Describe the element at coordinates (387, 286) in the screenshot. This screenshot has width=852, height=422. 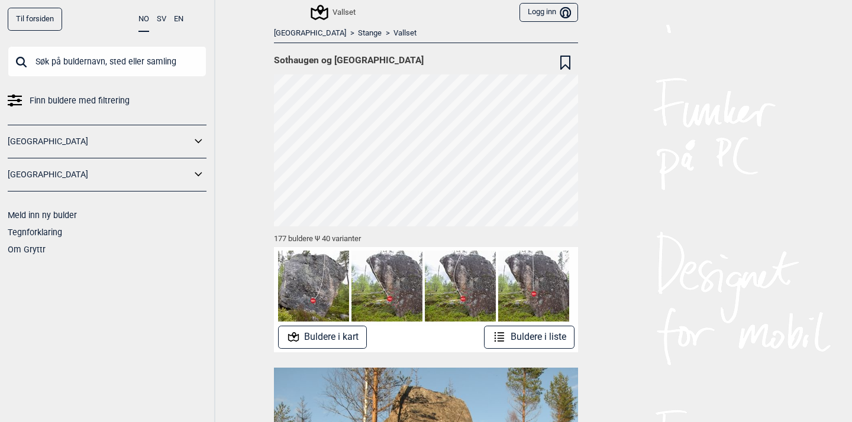
I see `img: Blodig anatomi` at that location.